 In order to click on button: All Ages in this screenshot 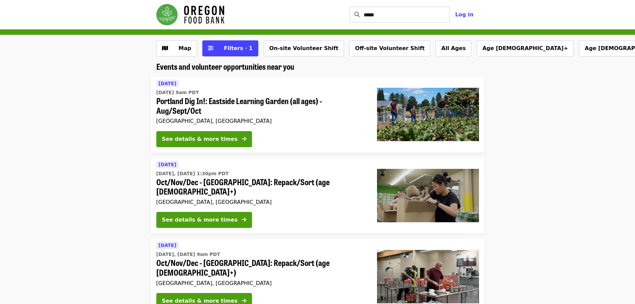, I will do `click(453, 48)`.